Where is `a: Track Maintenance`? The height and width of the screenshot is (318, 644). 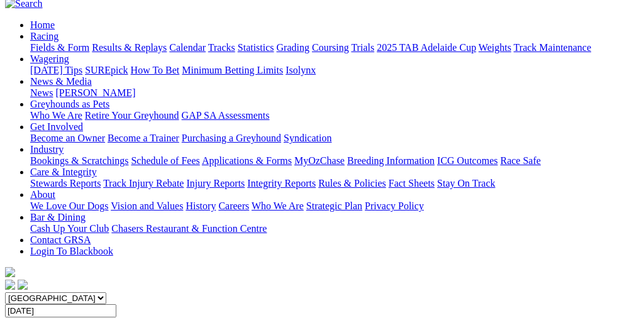 a: Track Maintenance is located at coordinates (552, 47).